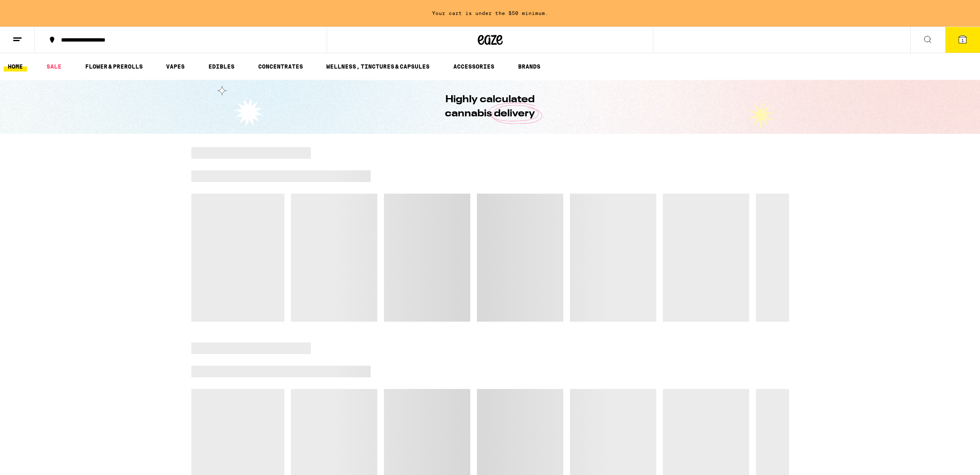 The image size is (980, 475). What do you see at coordinates (175, 67) in the screenshot?
I see `a: VAPES` at bounding box center [175, 67].